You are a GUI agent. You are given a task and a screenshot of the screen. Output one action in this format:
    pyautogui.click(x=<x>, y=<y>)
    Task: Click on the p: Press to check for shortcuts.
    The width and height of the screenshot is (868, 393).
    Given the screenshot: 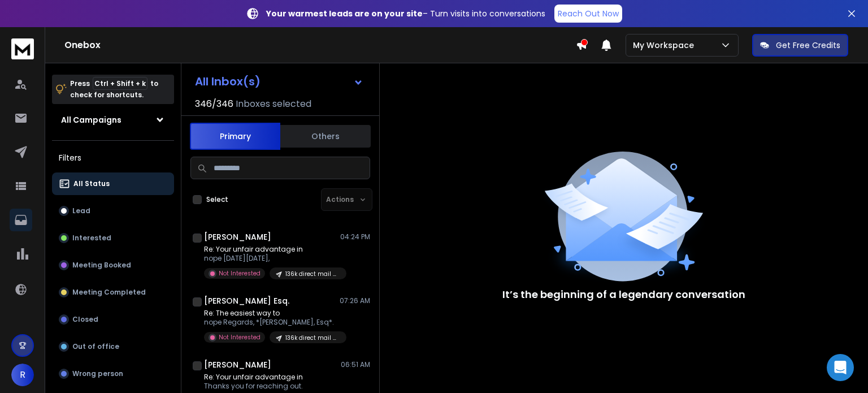 What is the action you would take?
    pyautogui.click(x=114, y=89)
    